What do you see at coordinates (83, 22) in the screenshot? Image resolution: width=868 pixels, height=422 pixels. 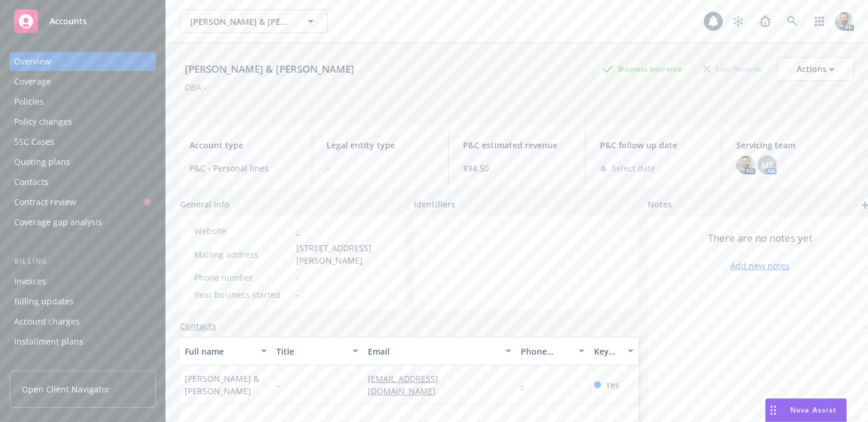 I see `a: Accounts` at bounding box center [83, 22].